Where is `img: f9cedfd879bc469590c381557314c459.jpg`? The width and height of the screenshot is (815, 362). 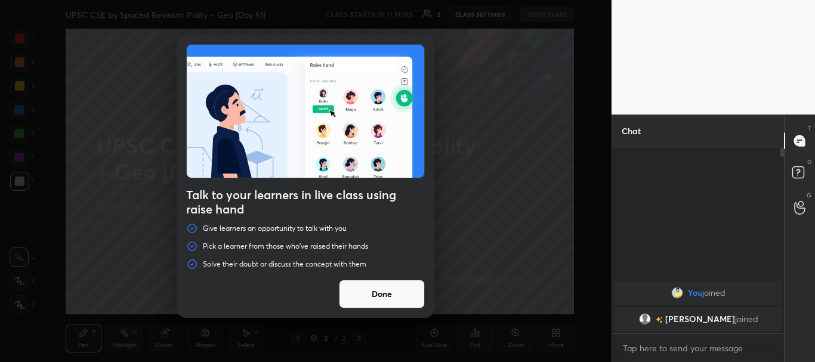 img: f9cedfd879bc469590c381557314c459.jpg is located at coordinates (677, 293).